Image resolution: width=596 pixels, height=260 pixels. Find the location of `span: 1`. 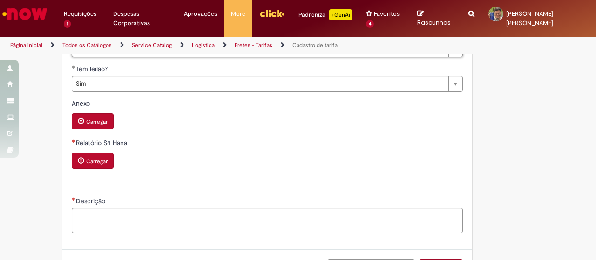

span: 1 is located at coordinates (67, 24).